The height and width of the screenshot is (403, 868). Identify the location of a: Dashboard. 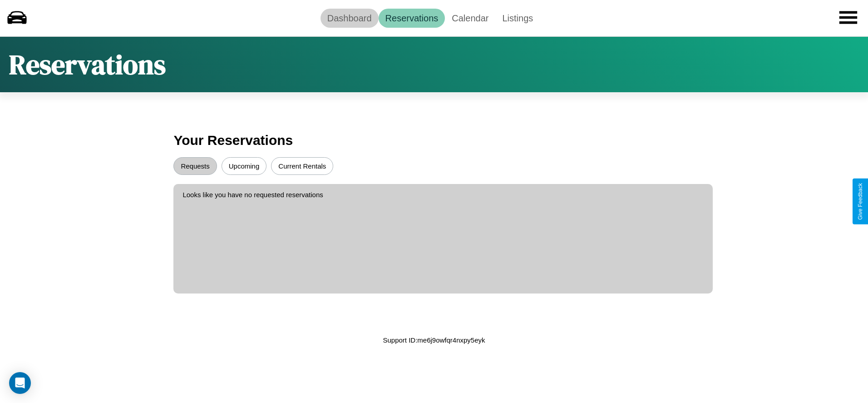
(349, 18).